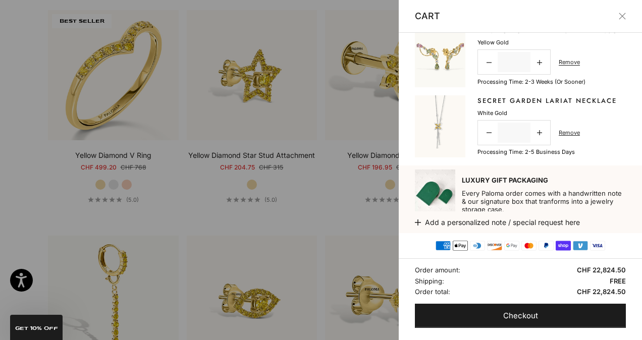  I want to click on button: Checkout, so click(520, 316).